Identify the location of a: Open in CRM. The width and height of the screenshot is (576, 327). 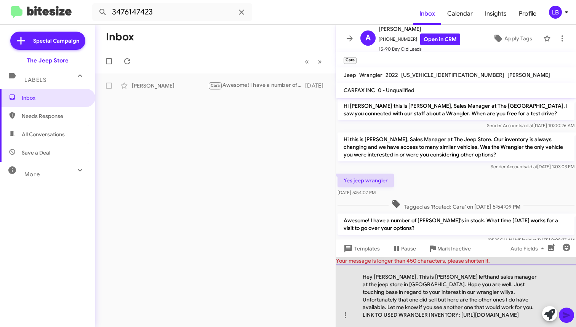
(440, 39).